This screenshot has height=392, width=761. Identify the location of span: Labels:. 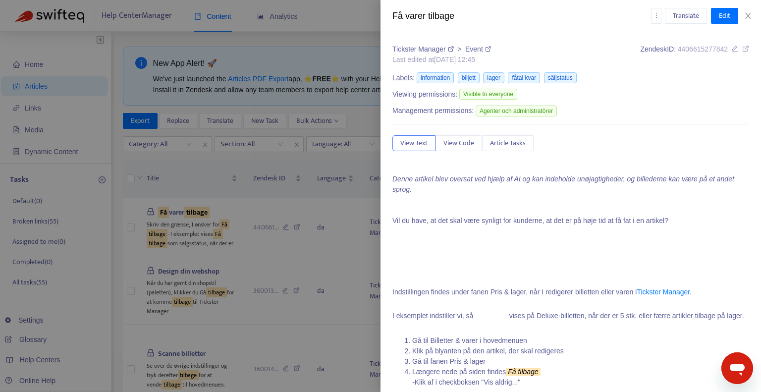
(403, 78).